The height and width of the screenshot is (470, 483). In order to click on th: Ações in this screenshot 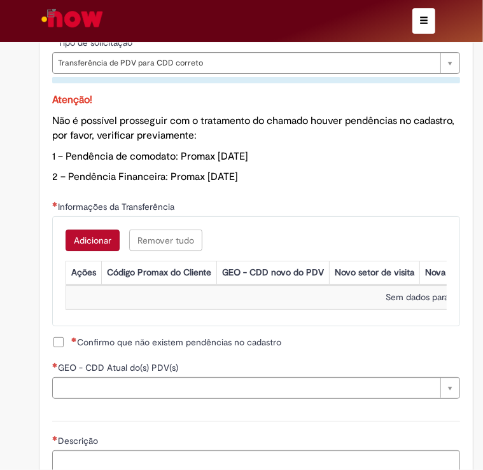, I will do `click(83, 273)`.